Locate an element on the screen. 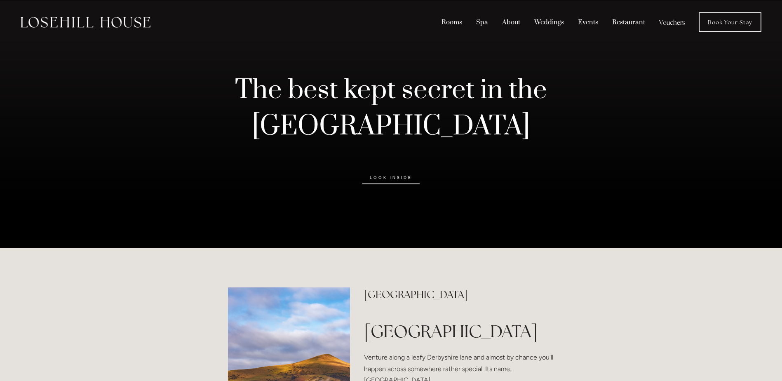 This screenshot has height=381, width=782. div: Restaurant is located at coordinates (628, 22).